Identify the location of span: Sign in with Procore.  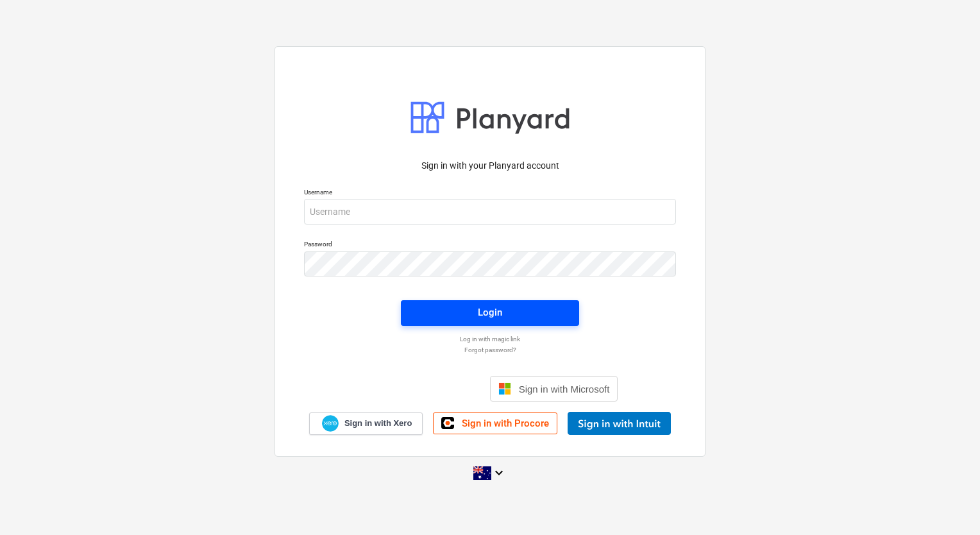
(506, 423).